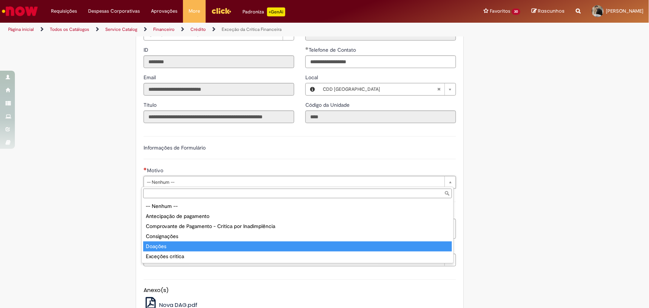 The width and height of the screenshot is (649, 308). What do you see at coordinates (298, 236) in the screenshot?
I see `div: Consignações` at bounding box center [298, 236].